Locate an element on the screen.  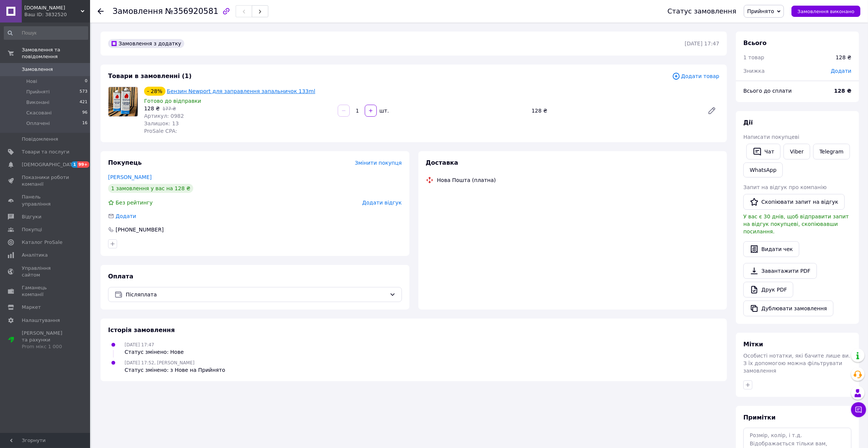
span: Запит на відгук про компанію is located at coordinates (785, 187).